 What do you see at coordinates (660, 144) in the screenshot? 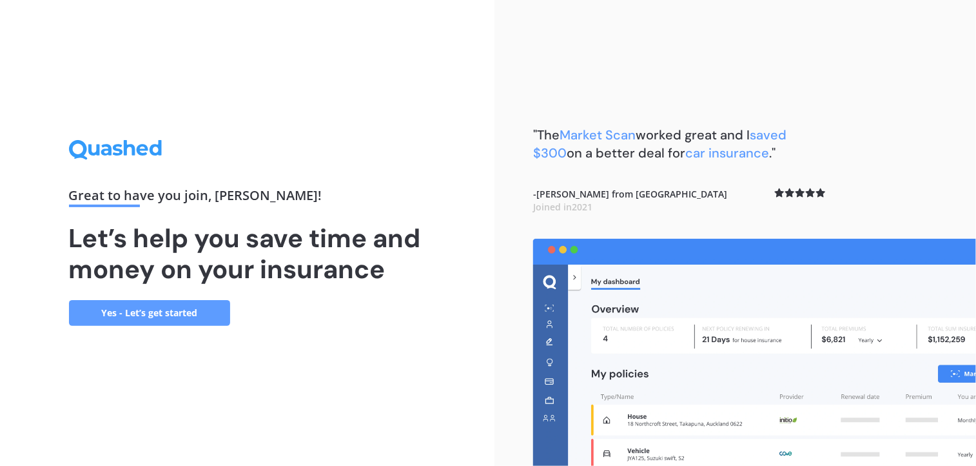
I see `b: "The worked great and I on a better deal for ."` at bounding box center [660, 144].